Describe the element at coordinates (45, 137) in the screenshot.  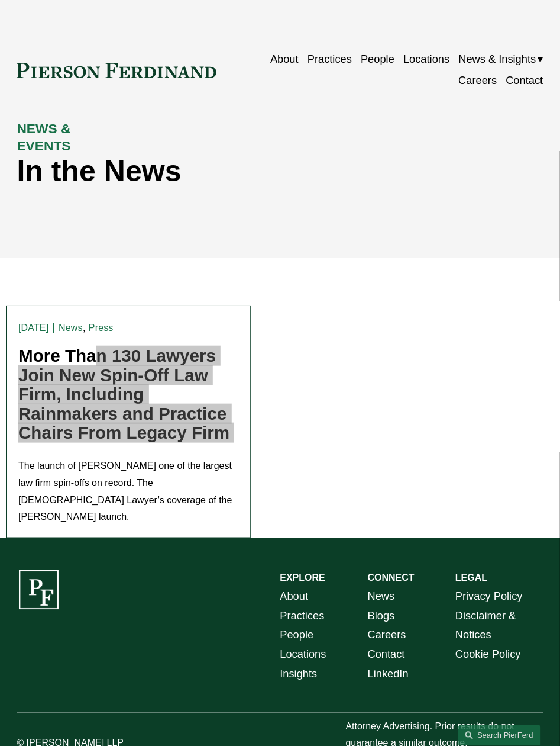
I see `strong: NEWS & EVENTS` at that location.